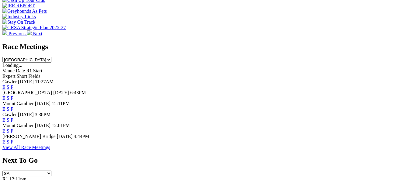  Describe the element at coordinates (37, 33) in the screenshot. I see `span: Next` at that location.